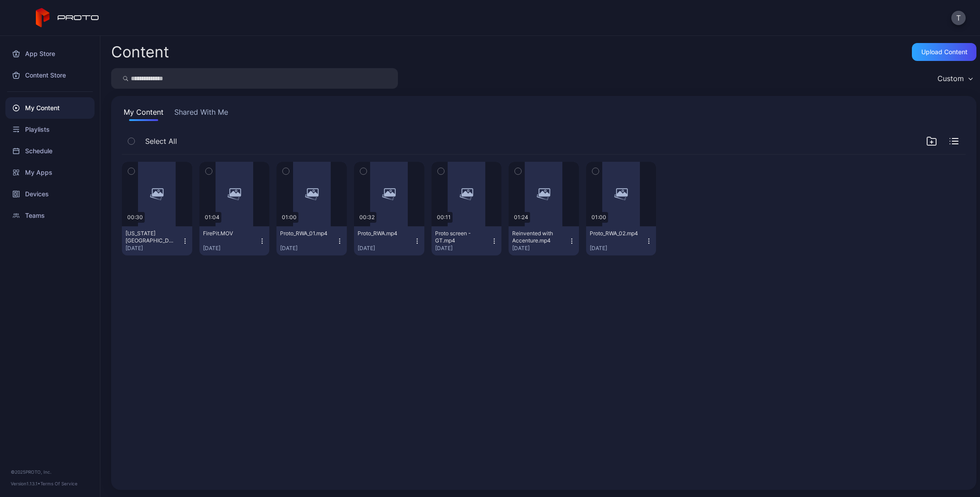 This screenshot has width=980, height=497. Describe the element at coordinates (50, 151) in the screenshot. I see `a: Schedule` at that location.